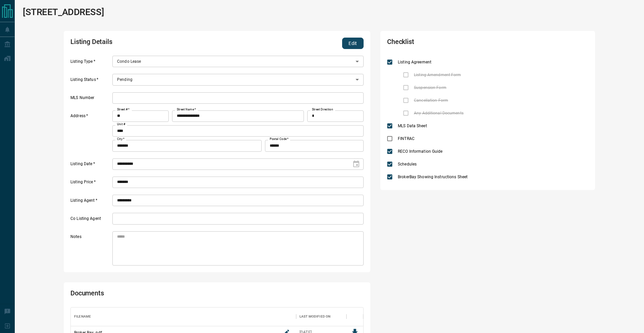 Image resolution: width=644 pixels, height=333 pixels. What do you see at coordinates (238, 80) in the screenshot?
I see `div: Pending` at bounding box center [238, 80].